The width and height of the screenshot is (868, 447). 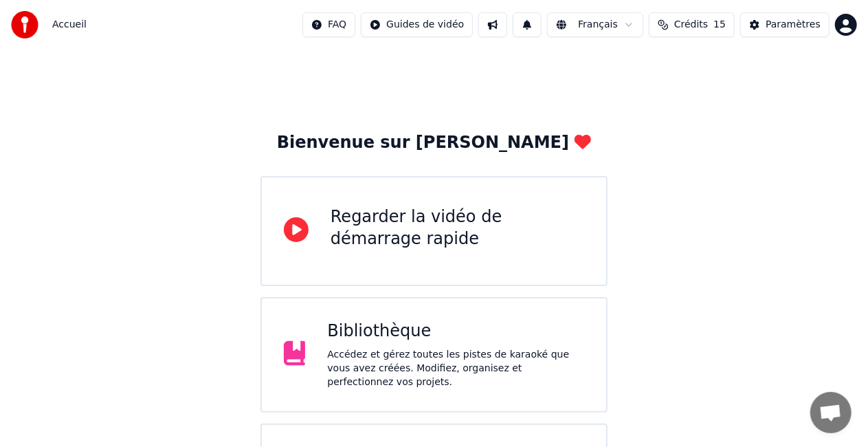 What do you see at coordinates (69, 25) in the screenshot?
I see `nav: breadcrumb` at bounding box center [69, 25].